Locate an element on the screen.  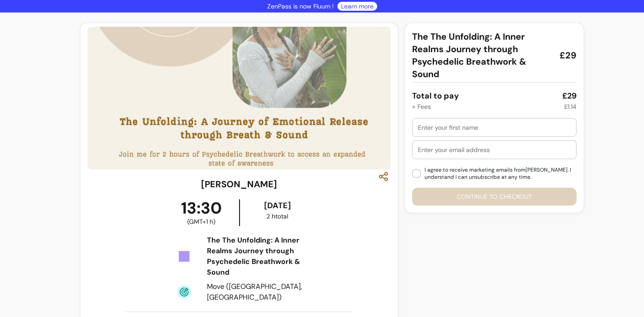
span: £29 is located at coordinates (568, 56).